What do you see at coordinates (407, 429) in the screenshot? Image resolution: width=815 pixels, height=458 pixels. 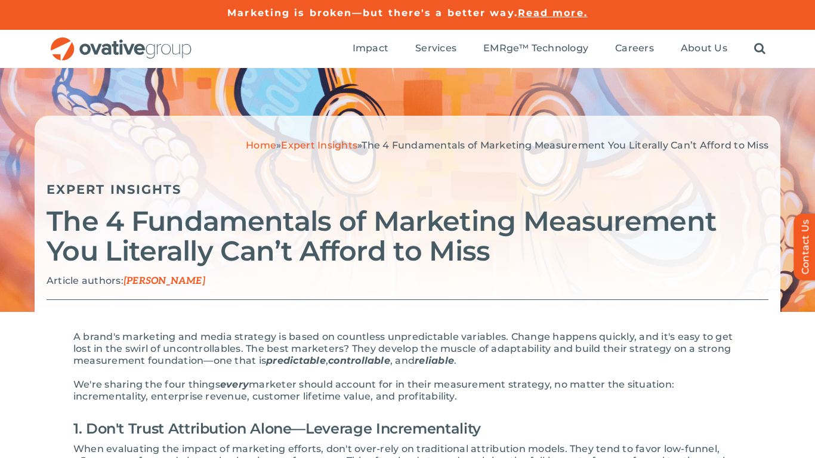 I see `h2: 1. Don't Trust Attribution Alone—Leverage Incrementality` at bounding box center [407, 429].